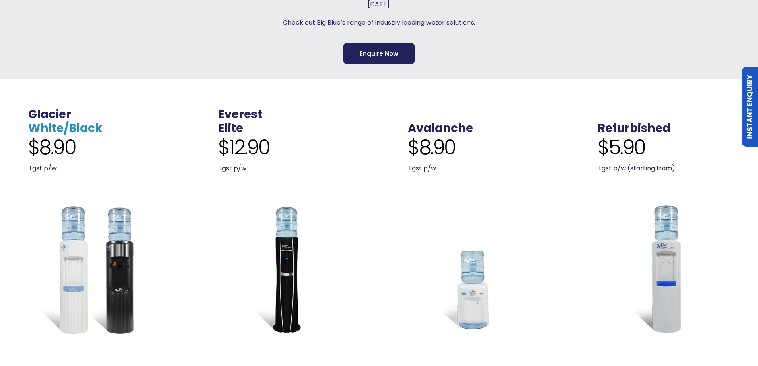  What do you see at coordinates (244, 147) in the screenshot?
I see `span: $12.90` at bounding box center [244, 147].